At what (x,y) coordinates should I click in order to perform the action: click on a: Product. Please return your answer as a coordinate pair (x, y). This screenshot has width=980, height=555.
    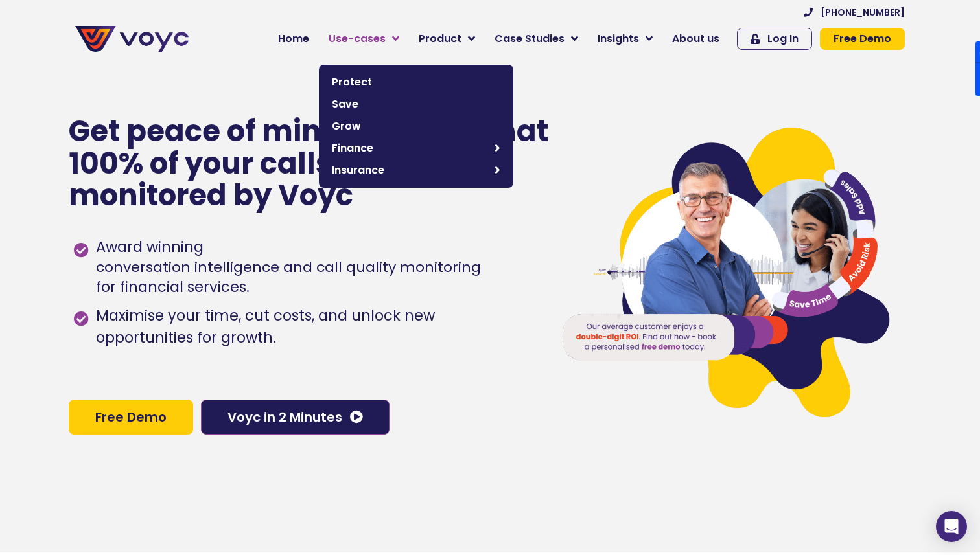
    Looking at the image, I should click on (447, 38).